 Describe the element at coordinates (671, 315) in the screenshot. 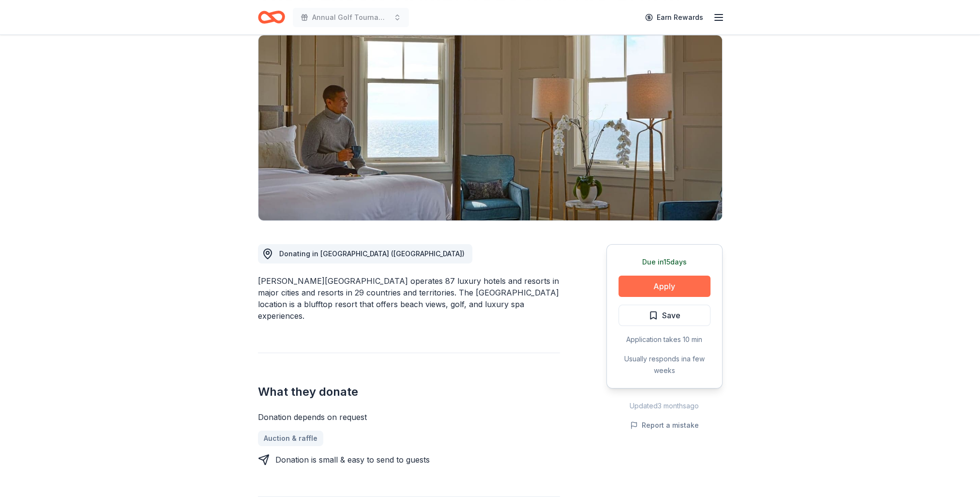

I see `span: Save` at that location.